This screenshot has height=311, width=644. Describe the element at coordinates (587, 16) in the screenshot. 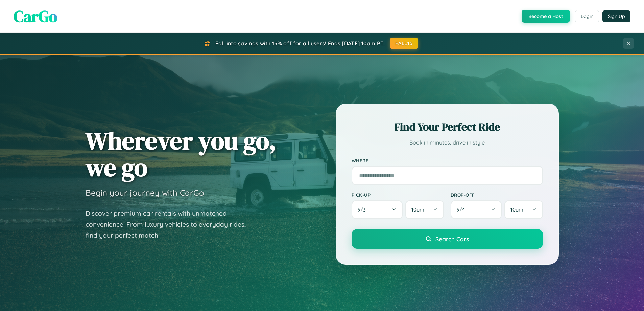

I see `button: Login` at that location.